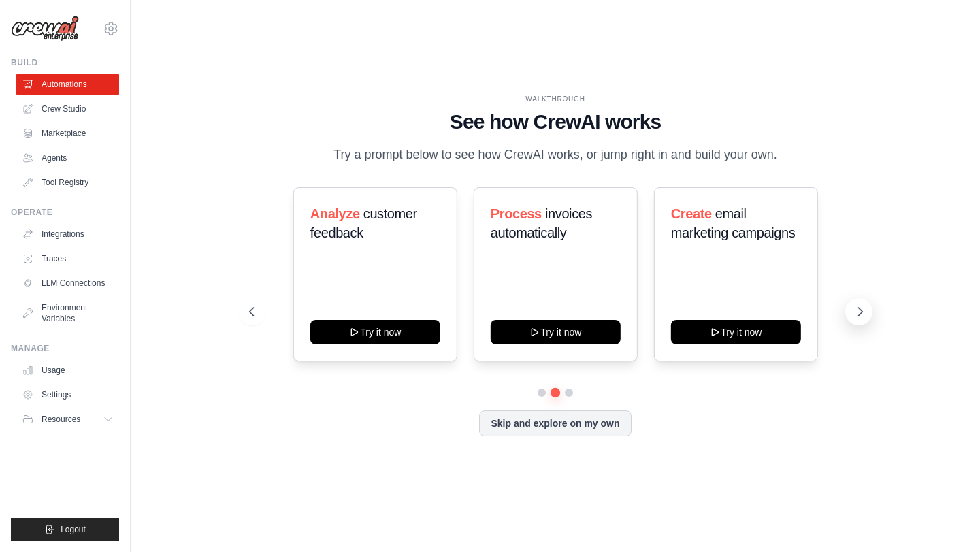 Image resolution: width=980 pixels, height=552 pixels. I want to click on span: Analyze, so click(334, 213).